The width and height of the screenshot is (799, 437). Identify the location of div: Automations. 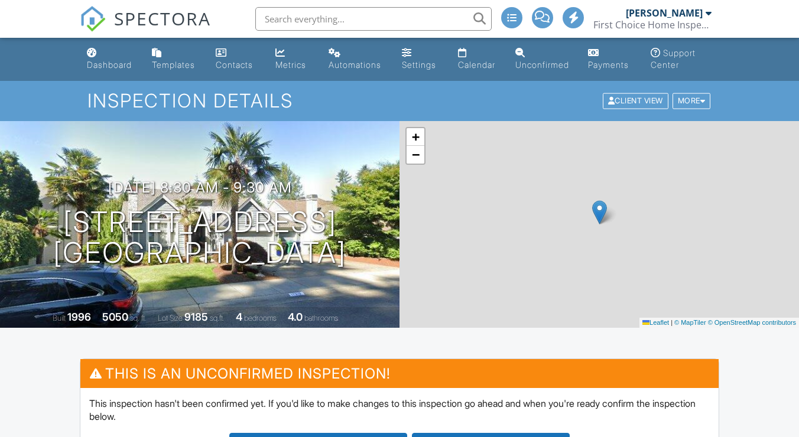
(354, 64).